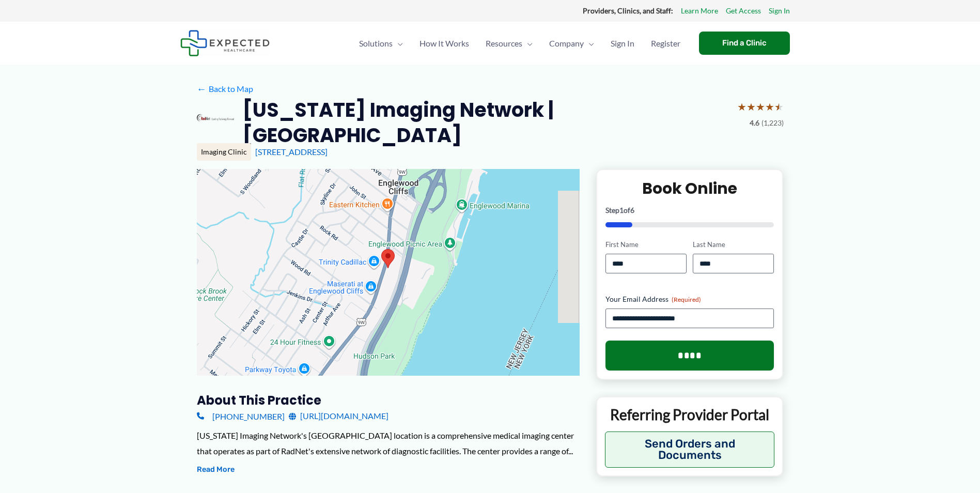 This screenshot has height=493, width=980. What do you see at coordinates (225, 43) in the screenshot?
I see `img: Expected Healthcare Logo - side, dark font, small` at bounding box center [225, 43].